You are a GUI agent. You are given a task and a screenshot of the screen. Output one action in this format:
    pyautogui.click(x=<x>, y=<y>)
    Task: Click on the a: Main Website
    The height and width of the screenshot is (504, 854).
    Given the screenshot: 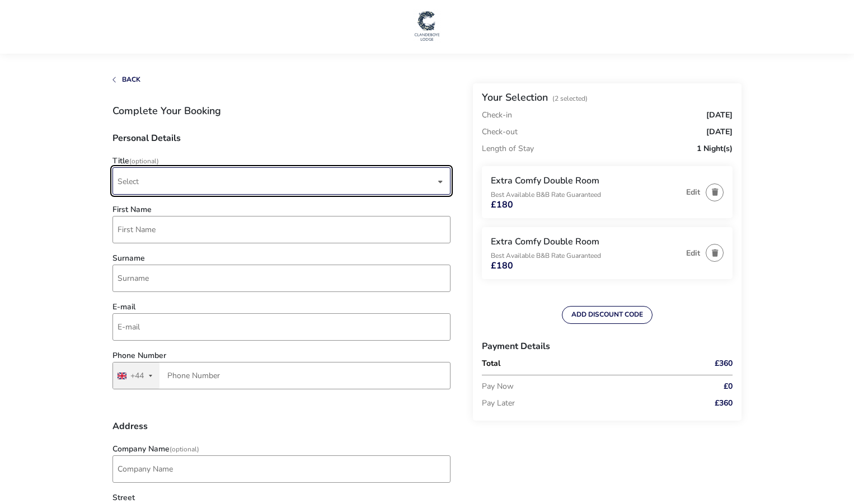 What is the action you would take?
    pyautogui.click(x=427, y=26)
    